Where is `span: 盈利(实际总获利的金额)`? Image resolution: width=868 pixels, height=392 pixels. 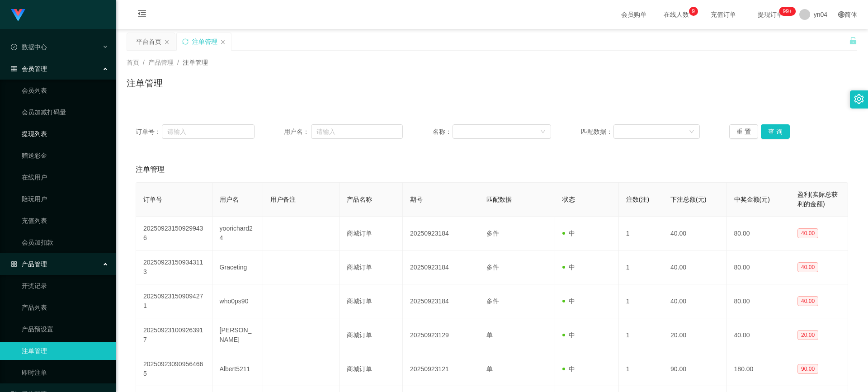 span: 盈利(实际总获利的金额) is located at coordinates (817, 199).